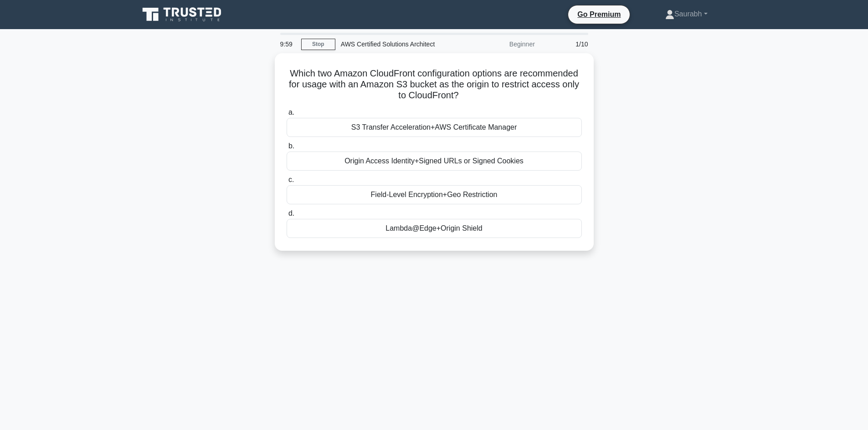  Describe the element at coordinates (291, 146) in the screenshot. I see `span: b.` at that location.